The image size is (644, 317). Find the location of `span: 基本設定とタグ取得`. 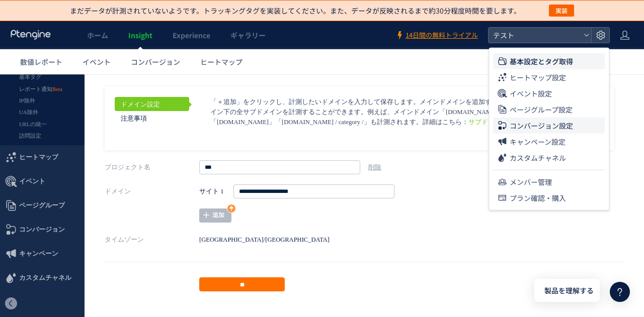

span: 基本設定とタグ取得 is located at coordinates (542, 61).